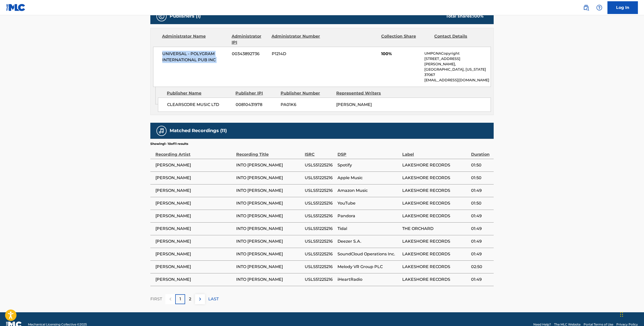 The height and width of the screenshot is (326, 644). What do you see at coordinates (256, 93) in the screenshot?
I see `div: Publisher IPI` at bounding box center [256, 93].